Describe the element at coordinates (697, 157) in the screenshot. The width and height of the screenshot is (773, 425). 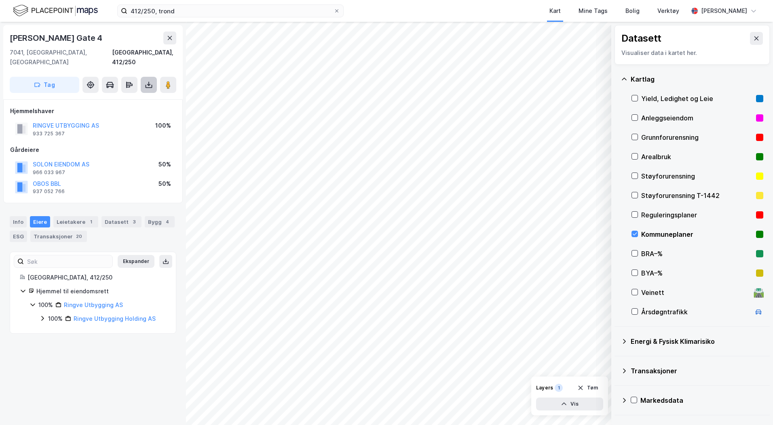
I see `div: Arealbruk` at that location.